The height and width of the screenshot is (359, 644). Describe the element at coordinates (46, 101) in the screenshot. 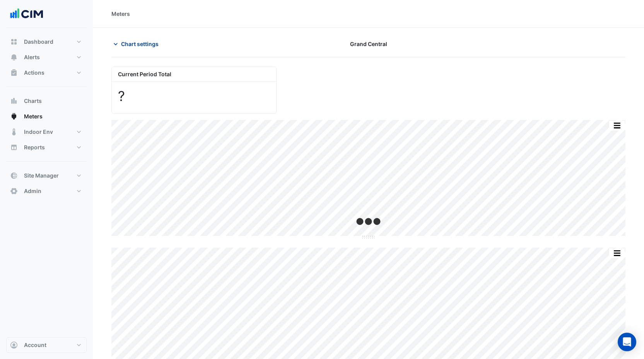

I see `button: Charts` at that location.